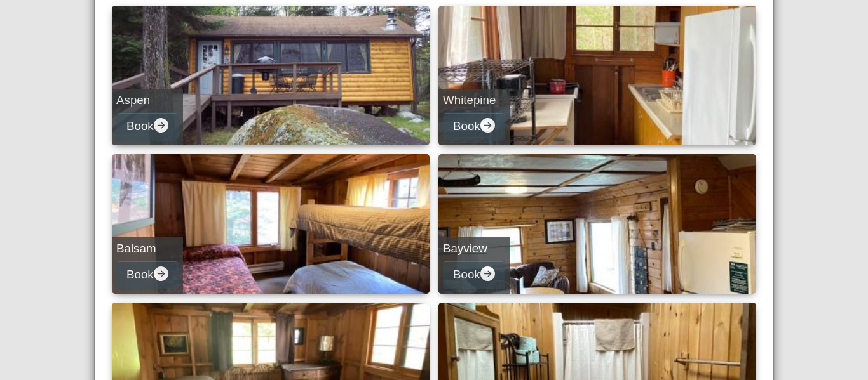  What do you see at coordinates (474, 249) in the screenshot?
I see `h5: Bayview` at bounding box center [474, 249].